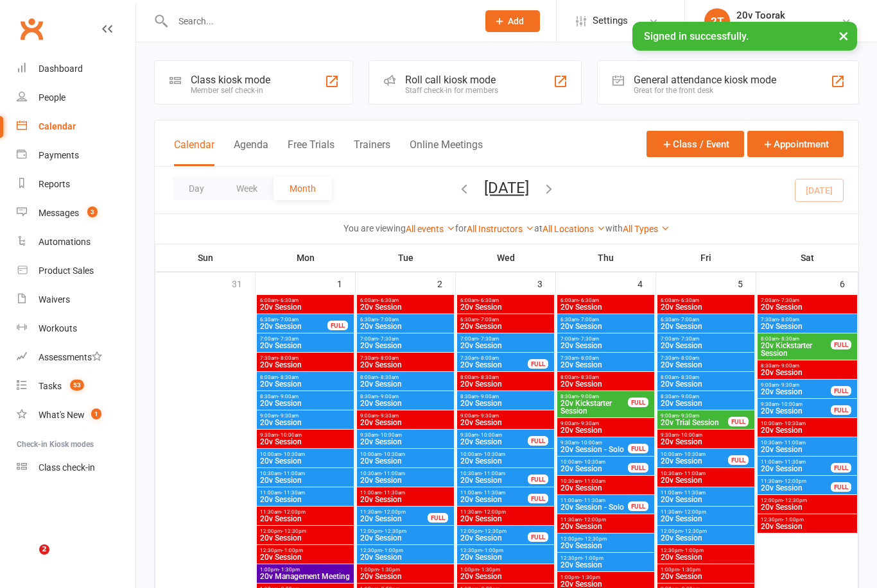 This screenshot has height=588, width=877. Describe the element at coordinates (761, 16) in the screenshot. I see `div: 20v Toorak` at that location.